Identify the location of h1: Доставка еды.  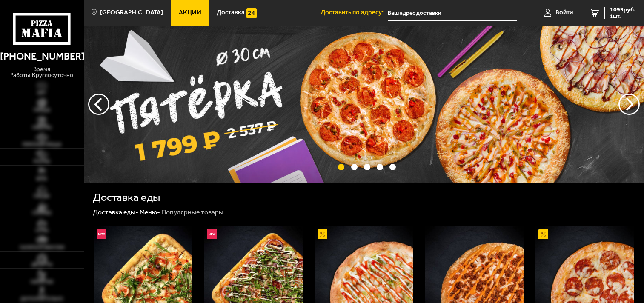
(126, 197).